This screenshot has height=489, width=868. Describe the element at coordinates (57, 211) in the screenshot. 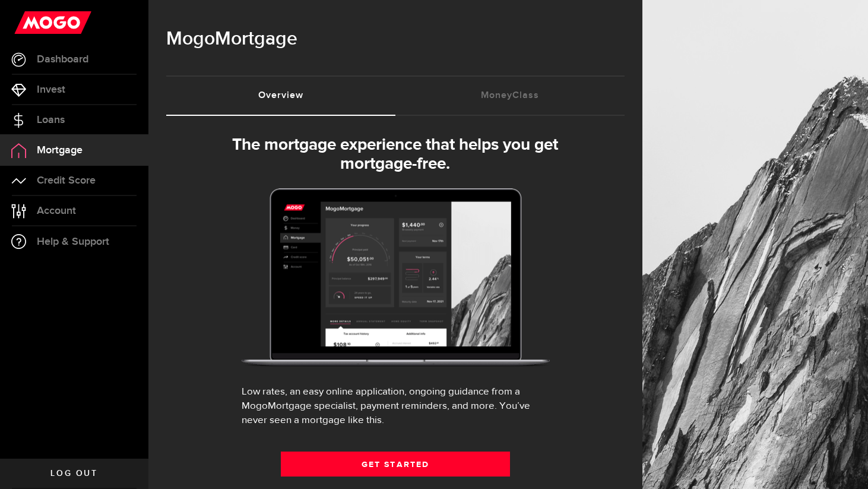

I see `span: Account` at that location.